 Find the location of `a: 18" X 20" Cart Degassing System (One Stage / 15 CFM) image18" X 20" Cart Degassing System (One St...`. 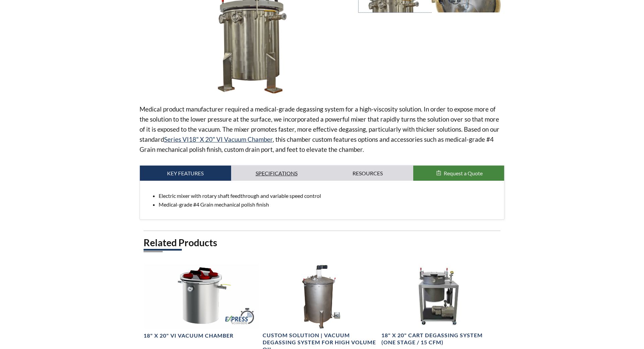

a: 18" X 20" Cart Degassing System (One Stage / 15 CFM) image18" X 20" Cart Degassing System (One St... is located at coordinates (438, 305).